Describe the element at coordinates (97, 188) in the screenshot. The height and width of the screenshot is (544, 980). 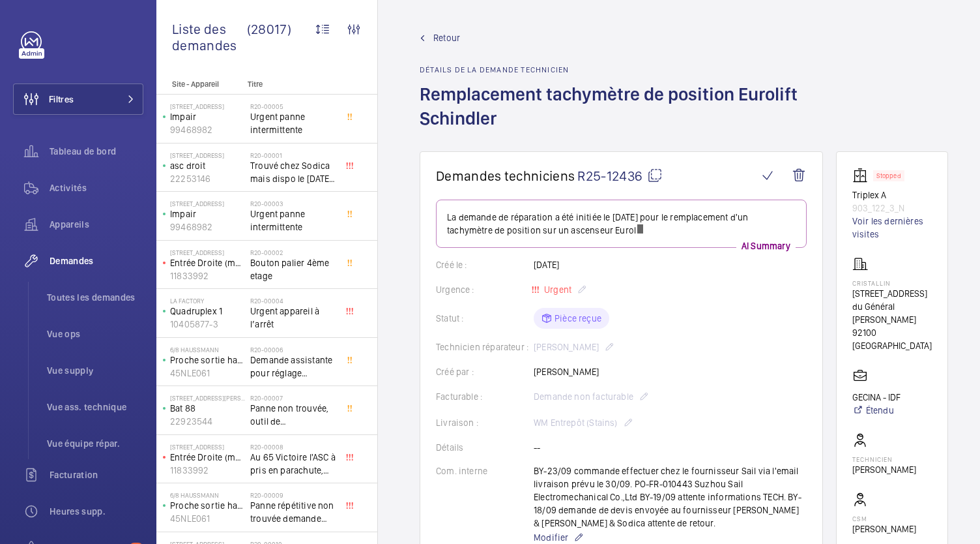
I see `span: Activités` at that location.